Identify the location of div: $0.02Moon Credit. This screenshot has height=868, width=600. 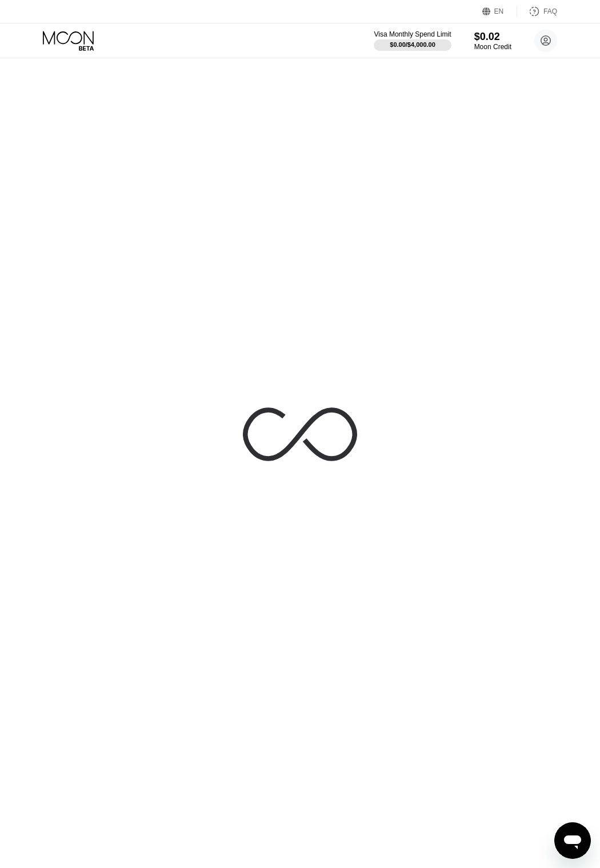
(492, 41).